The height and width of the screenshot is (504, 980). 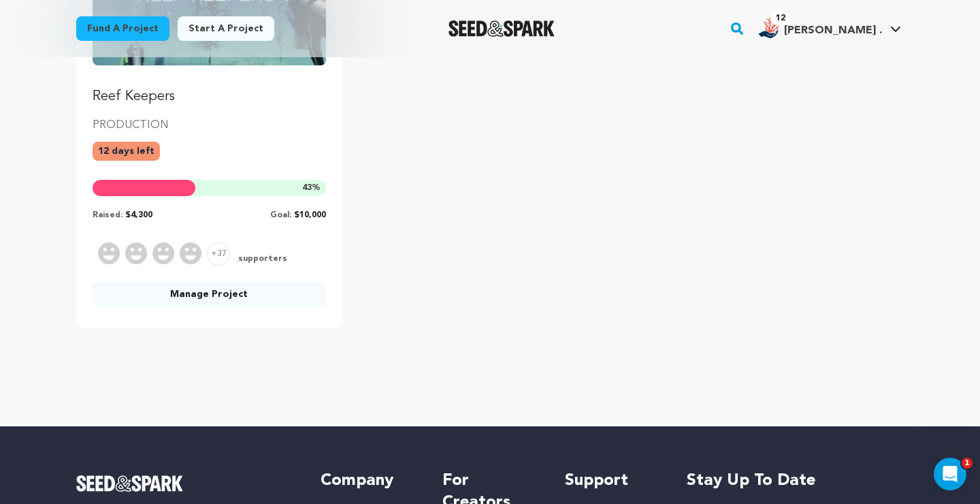 What do you see at coordinates (226, 29) in the screenshot?
I see `a: Start a project` at bounding box center [226, 29].